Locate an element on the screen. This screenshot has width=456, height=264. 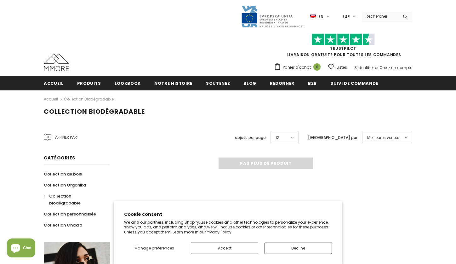
a: B2B is located at coordinates (313, 83).